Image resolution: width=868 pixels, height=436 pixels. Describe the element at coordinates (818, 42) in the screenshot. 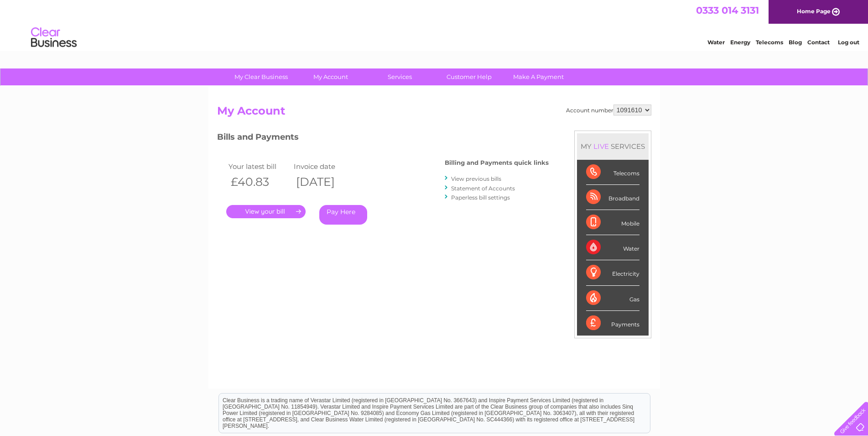

I see `a: Contact` at that location.